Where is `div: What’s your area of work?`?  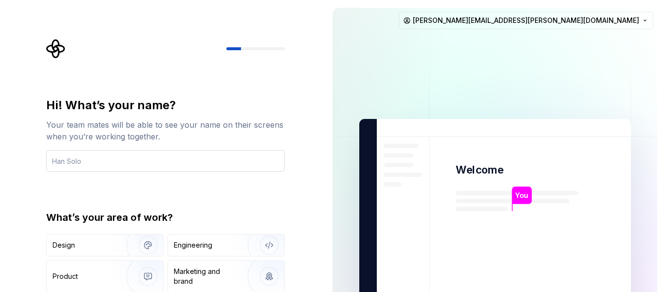 div: What’s your area of work? is located at coordinates (165, 217).